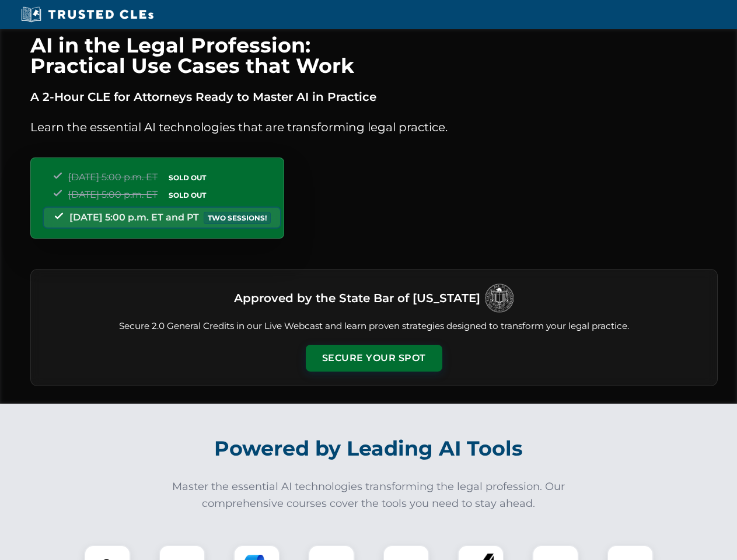 This screenshot has height=560, width=737. I want to click on h1: AI in the Legal Profession: Practical Use Cases that Work, so click(374, 55).